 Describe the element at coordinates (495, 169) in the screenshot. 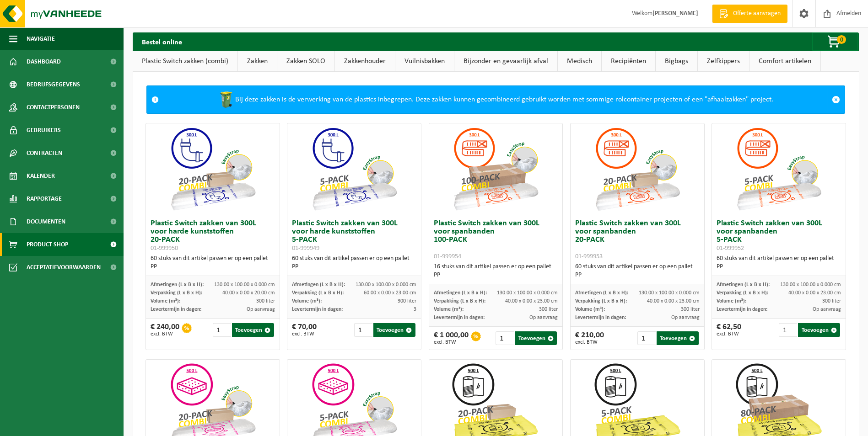

I see `img: 01-999954` at that location.